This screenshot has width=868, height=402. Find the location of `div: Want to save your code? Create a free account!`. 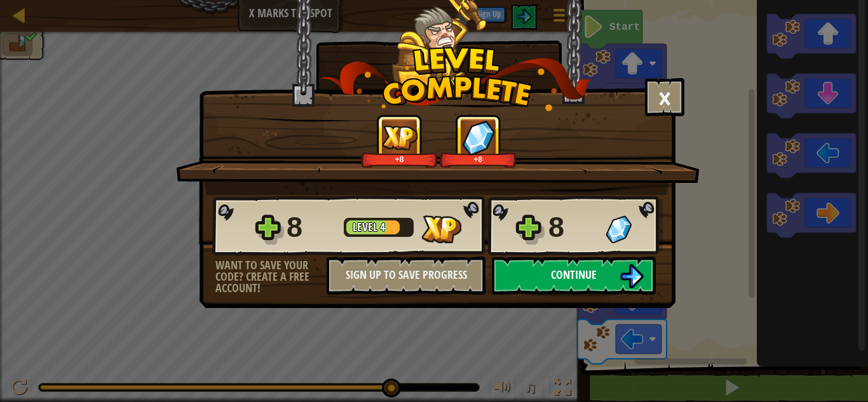

div: Want to save your code? Create a free account! is located at coordinates (271, 277).